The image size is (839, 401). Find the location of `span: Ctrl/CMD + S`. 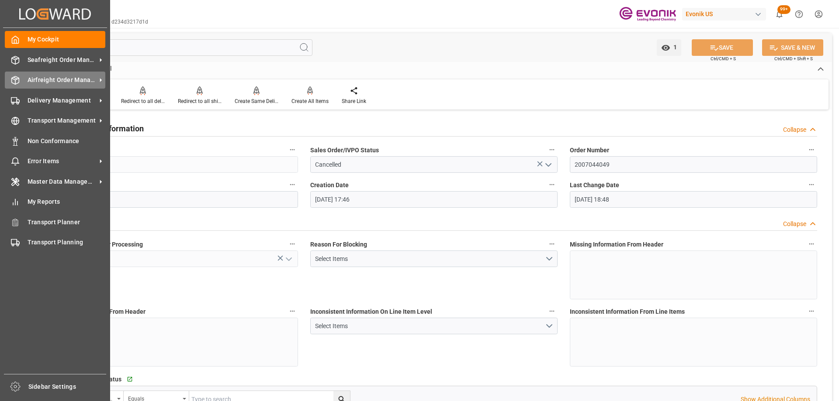

span: Ctrl/CMD + S is located at coordinates (723, 59).